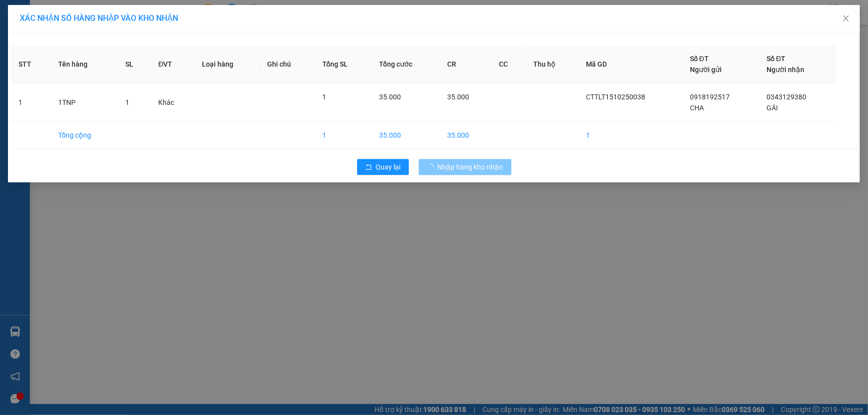 This screenshot has width=868, height=415. Describe the element at coordinates (383, 167) in the screenshot. I see `button: rollbackQuay lại` at that location.